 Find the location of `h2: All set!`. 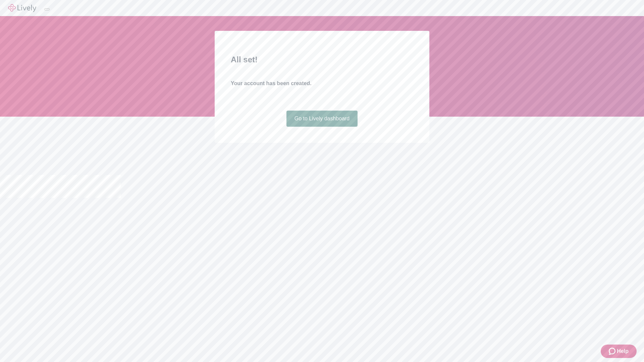

h2: All set! is located at coordinates (322, 60).